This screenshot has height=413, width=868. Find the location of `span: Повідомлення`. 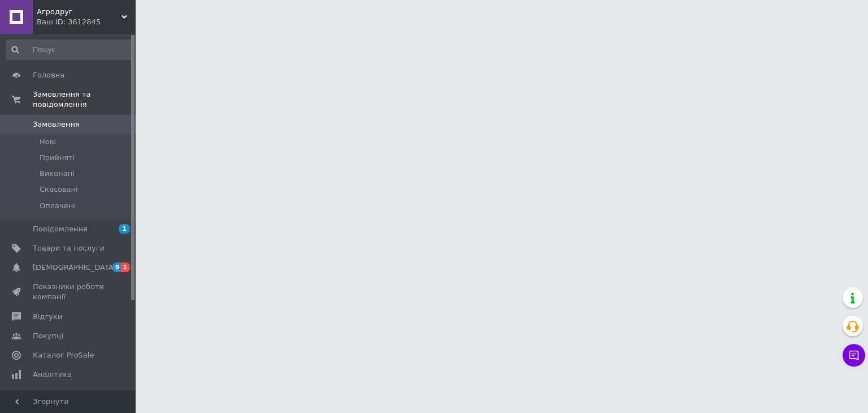

span: Повідомлення is located at coordinates (60, 229).